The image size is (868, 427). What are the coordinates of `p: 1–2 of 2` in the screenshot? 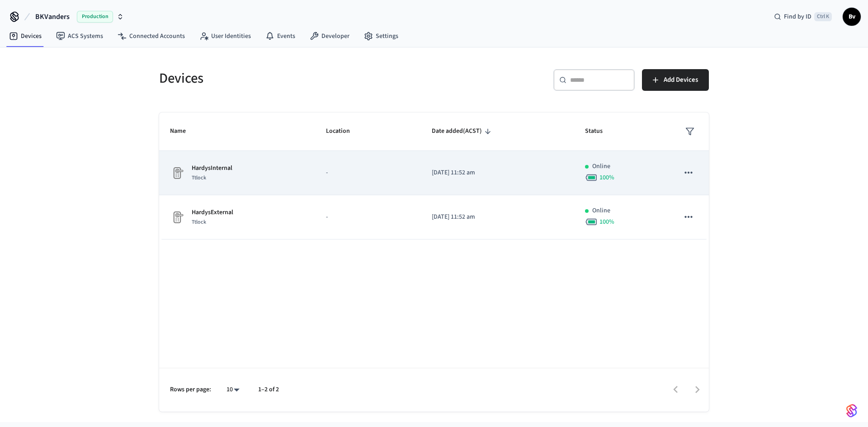 It's located at (269, 389).